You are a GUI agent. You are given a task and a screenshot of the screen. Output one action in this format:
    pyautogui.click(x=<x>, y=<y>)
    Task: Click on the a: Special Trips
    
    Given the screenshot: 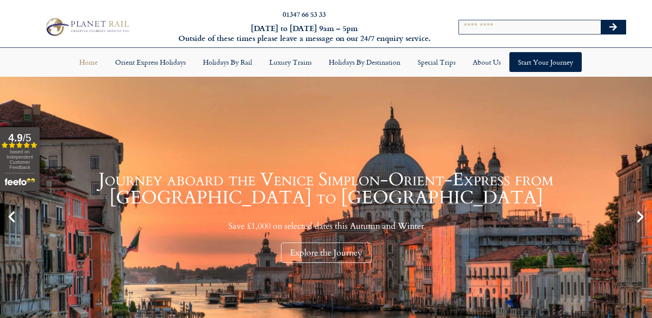 What is the action you would take?
    pyautogui.click(x=437, y=62)
    